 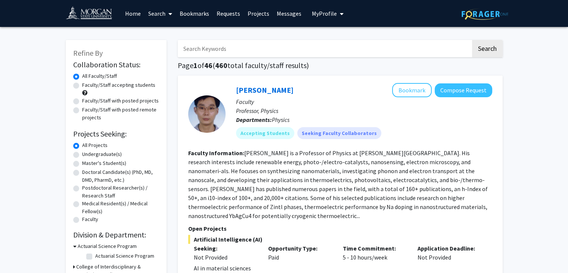 What do you see at coordinates (300, 248) in the screenshot?
I see `p: Opportunity Type:` at bounding box center [300, 248].